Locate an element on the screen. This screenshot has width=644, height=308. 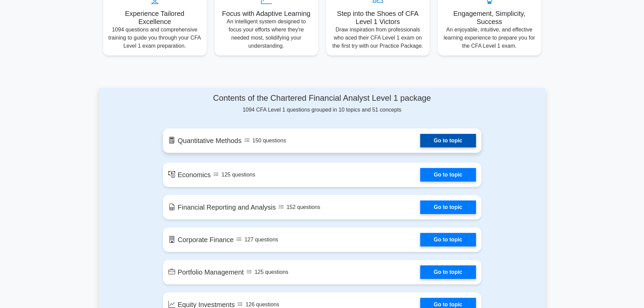
p: An enjoyable, intuitive, and effective learning experience to prepare you for the CFA Level 1 exam. is located at coordinates (490, 38).